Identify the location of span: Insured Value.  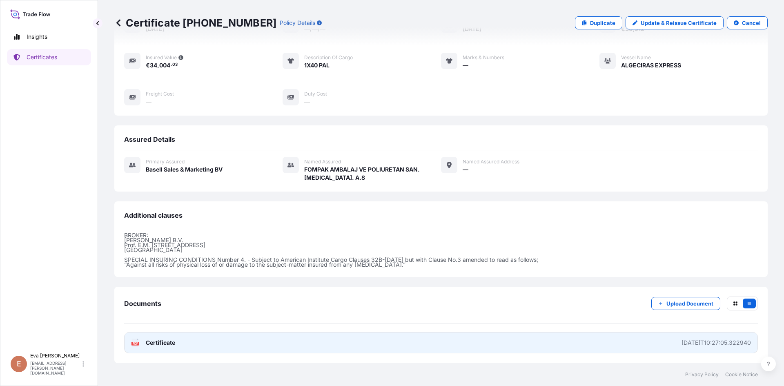
(161, 58).